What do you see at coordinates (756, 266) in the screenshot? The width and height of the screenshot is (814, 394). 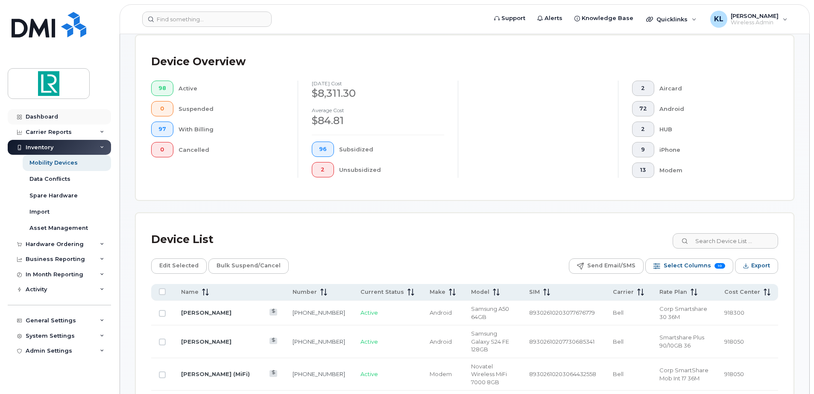 I see `button: Export` at bounding box center [756, 266].